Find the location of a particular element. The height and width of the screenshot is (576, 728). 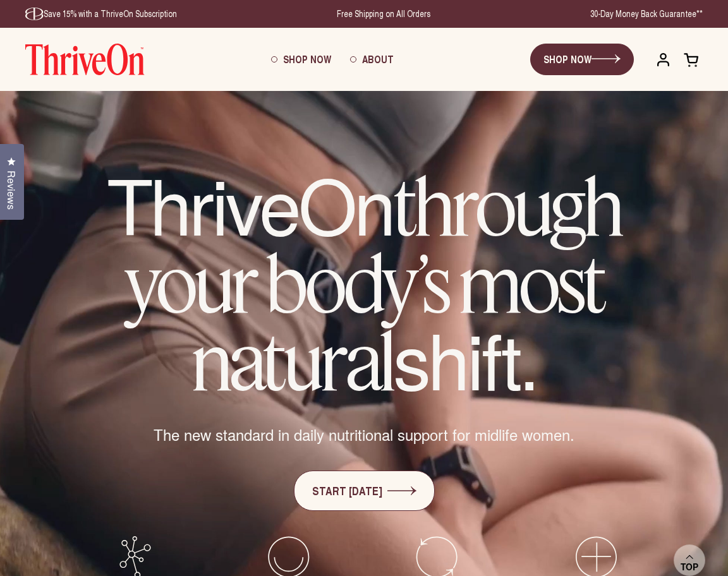

h1: ThriveOn shift. is located at coordinates (364, 282).